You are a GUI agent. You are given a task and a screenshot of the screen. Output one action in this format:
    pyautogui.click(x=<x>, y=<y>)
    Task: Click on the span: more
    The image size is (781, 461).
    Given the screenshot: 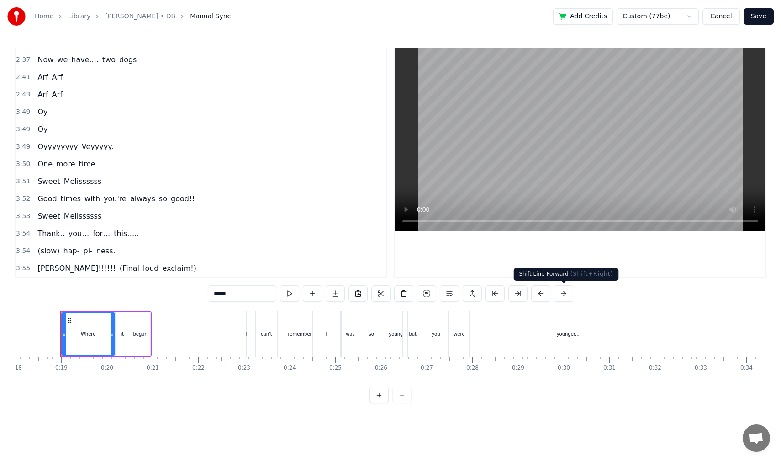 What is the action you would take?
    pyautogui.click(x=65, y=164)
    